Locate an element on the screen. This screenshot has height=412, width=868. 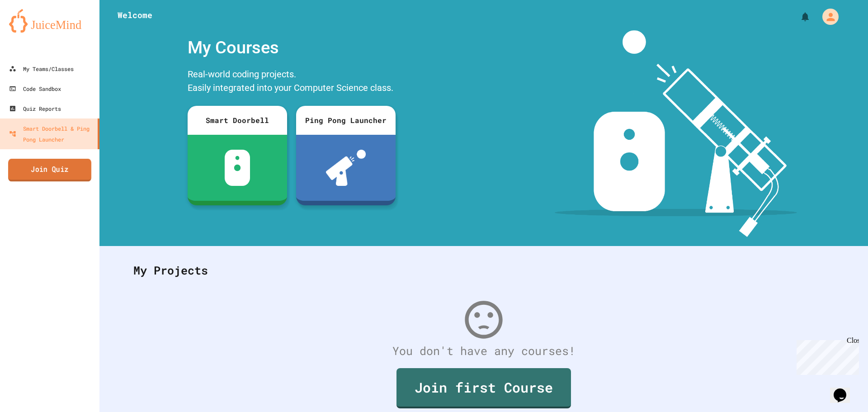
div: My Account is located at coordinates (827, 17).